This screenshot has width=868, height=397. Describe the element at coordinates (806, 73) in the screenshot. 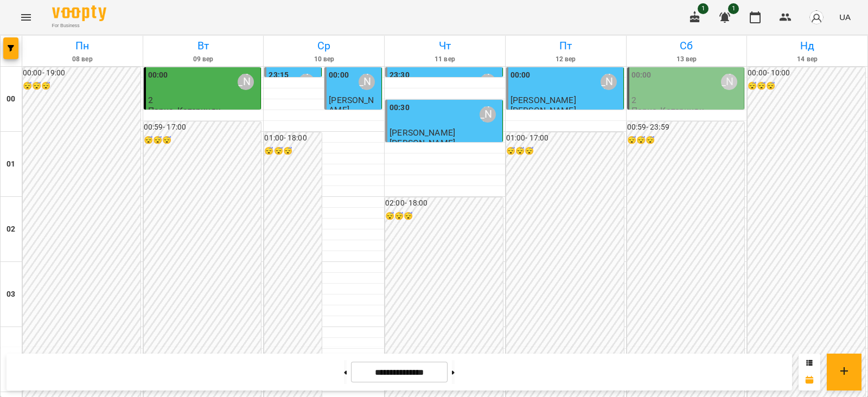

I see `h6: 00:00 - 10:00` at that location.